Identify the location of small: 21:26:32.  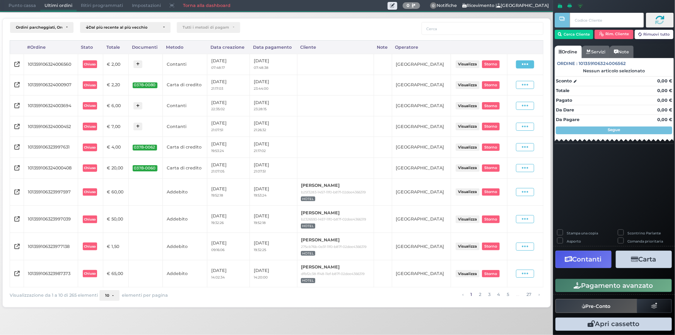
(260, 130).